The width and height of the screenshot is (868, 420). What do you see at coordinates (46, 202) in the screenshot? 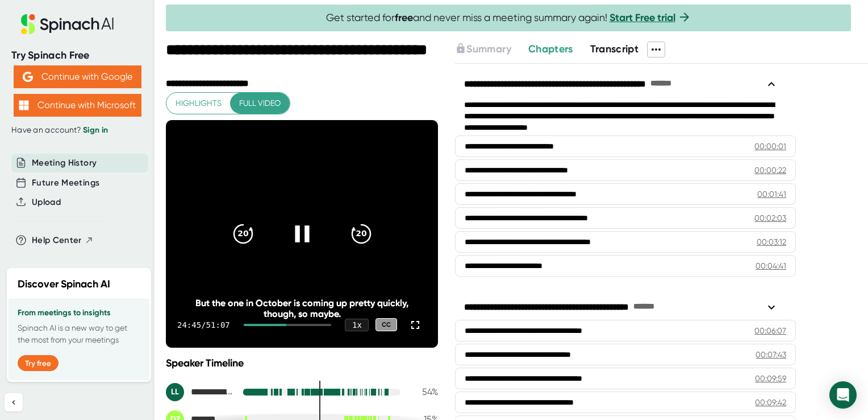
I see `button: Upload` at bounding box center [46, 202].